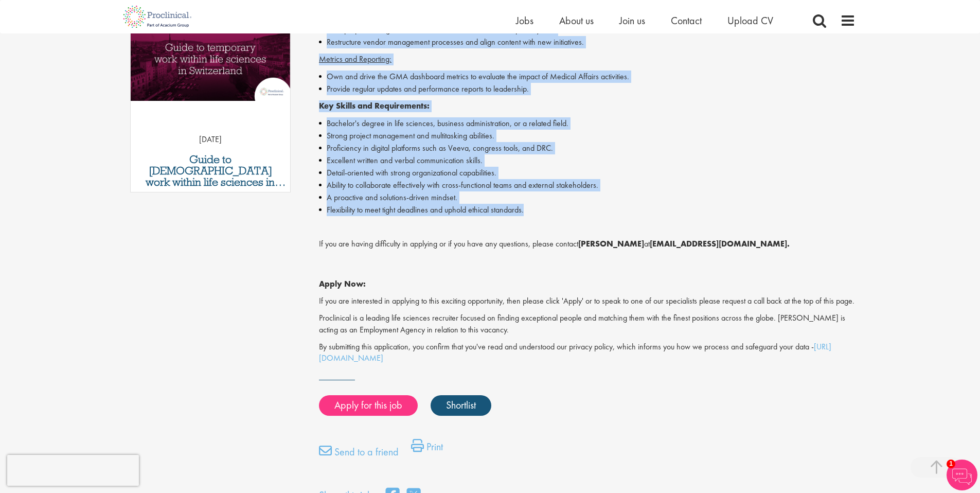  What do you see at coordinates (587, 353) in the screenshot?
I see `p: By submitting this application, you confirm that you've read and understood our privacy policy, w...` at bounding box center [587, 353].